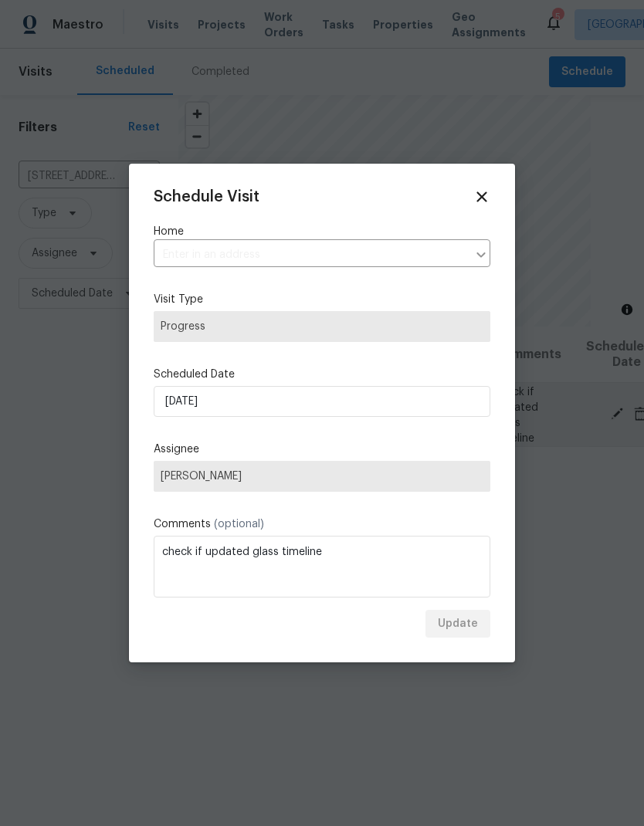  Describe the element at coordinates (322, 327) in the screenshot. I see `span: Progress` at that location.